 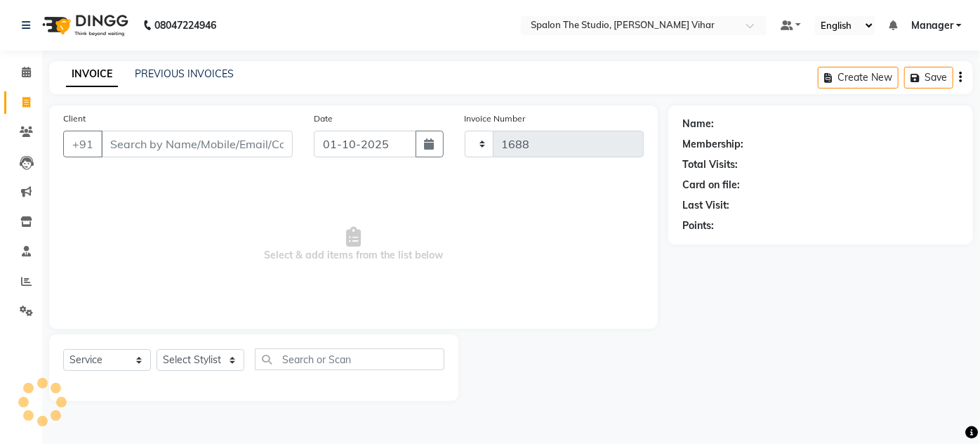 I want to click on div: Membership:, so click(x=713, y=144).